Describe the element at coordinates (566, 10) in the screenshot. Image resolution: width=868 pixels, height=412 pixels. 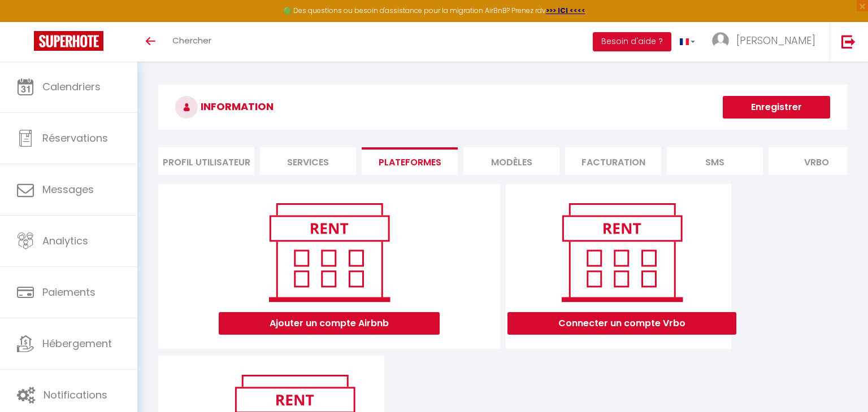
I see `strong: >>> ICI <<<<` at that location.